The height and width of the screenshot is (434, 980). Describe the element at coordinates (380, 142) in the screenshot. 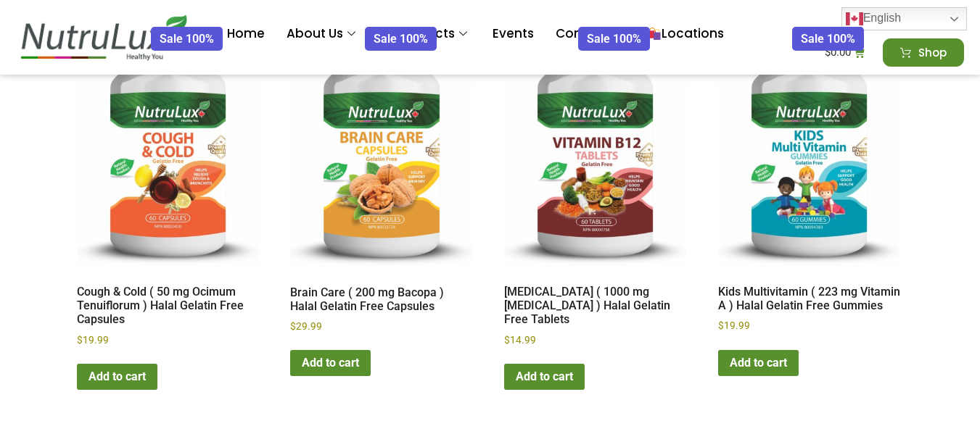

I see `img: Brain Care ( 200 mg Bacopa ) Halal Gelatin Free Capsules` at that location.